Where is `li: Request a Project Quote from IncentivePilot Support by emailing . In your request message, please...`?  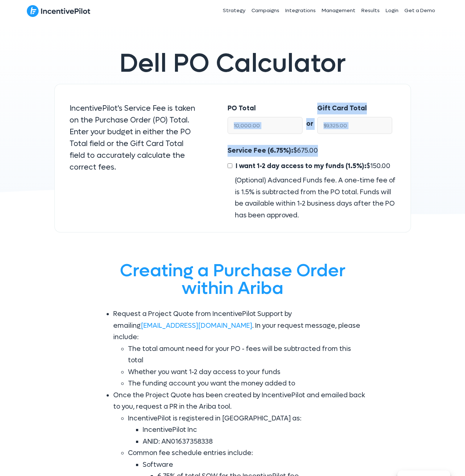
li: Request a Project Quote from IncentivePilot Support by emailing . In your request message, please... is located at coordinates (240, 349).